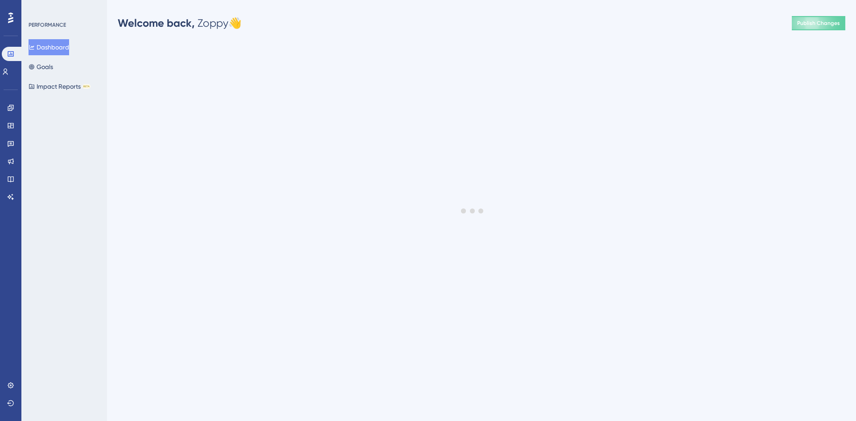  Describe the element at coordinates (818, 23) in the screenshot. I see `button: Publish Changes` at that location.